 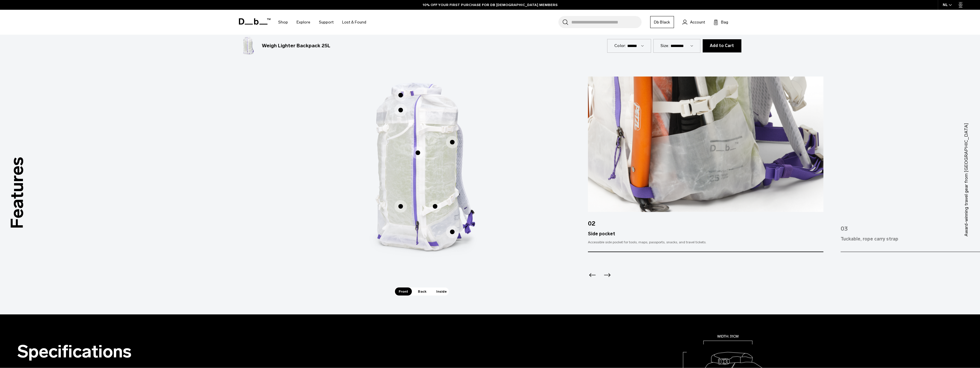 I want to click on div: Previous slide, so click(x=592, y=277).